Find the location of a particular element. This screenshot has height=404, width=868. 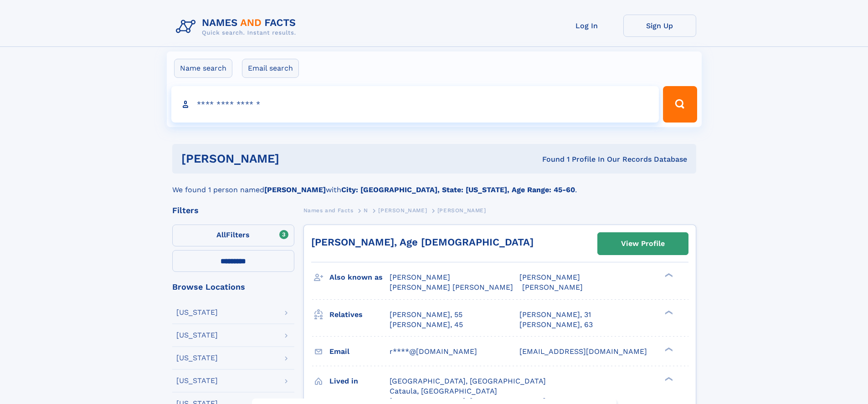

a: Log In is located at coordinates (587, 25).